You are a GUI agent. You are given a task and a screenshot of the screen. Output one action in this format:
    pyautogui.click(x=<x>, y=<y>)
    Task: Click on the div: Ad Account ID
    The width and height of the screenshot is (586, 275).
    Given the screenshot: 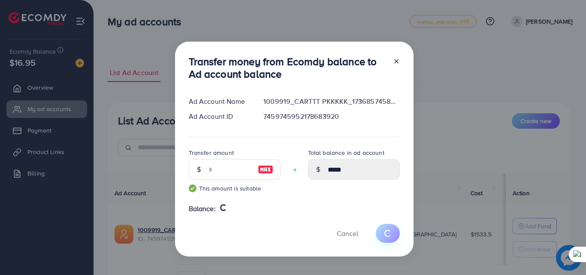 What is the action you would take?
    pyautogui.click(x=219, y=116)
    